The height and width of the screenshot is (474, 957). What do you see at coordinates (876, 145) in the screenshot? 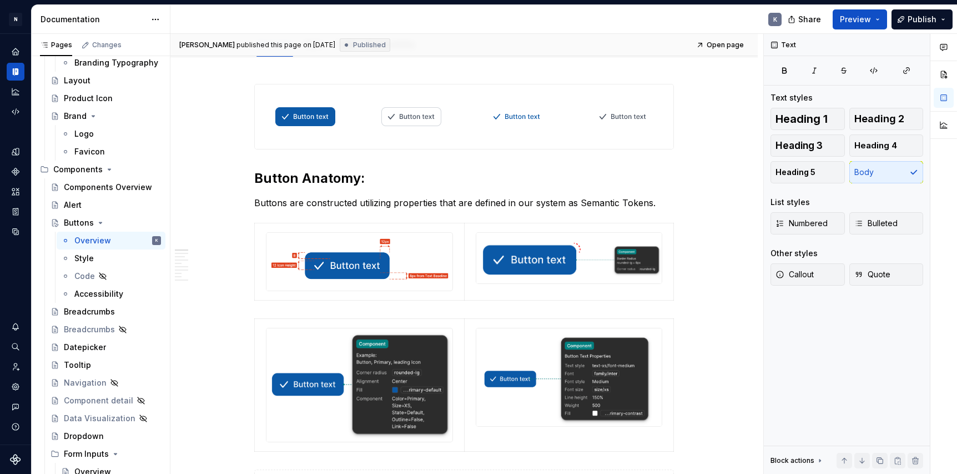
I see `span: Heading 4` at bounding box center [876, 145].